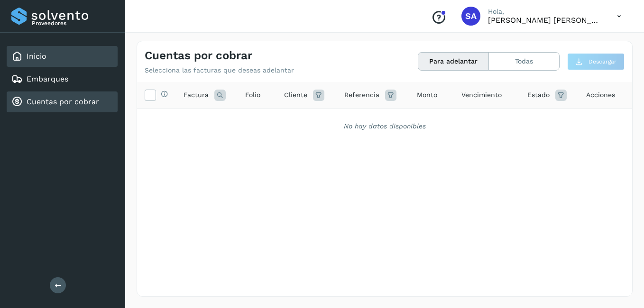  What do you see at coordinates (545, 11) in the screenshot?
I see `p: Hola,` at bounding box center [545, 11].